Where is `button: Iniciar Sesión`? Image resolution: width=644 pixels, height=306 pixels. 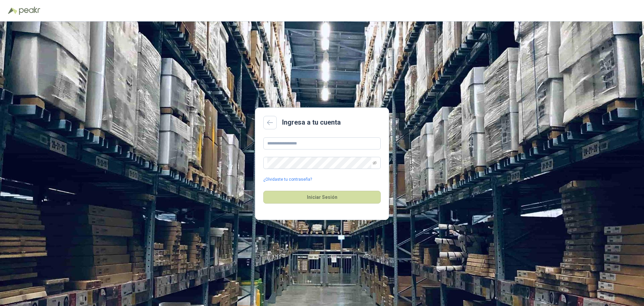 button: Iniciar Sesión is located at coordinates (322, 197).